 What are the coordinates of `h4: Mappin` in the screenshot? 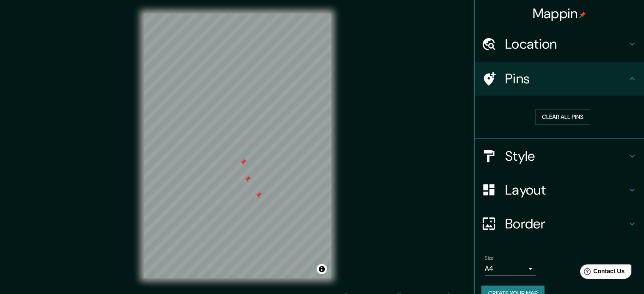 It's located at (560, 14).